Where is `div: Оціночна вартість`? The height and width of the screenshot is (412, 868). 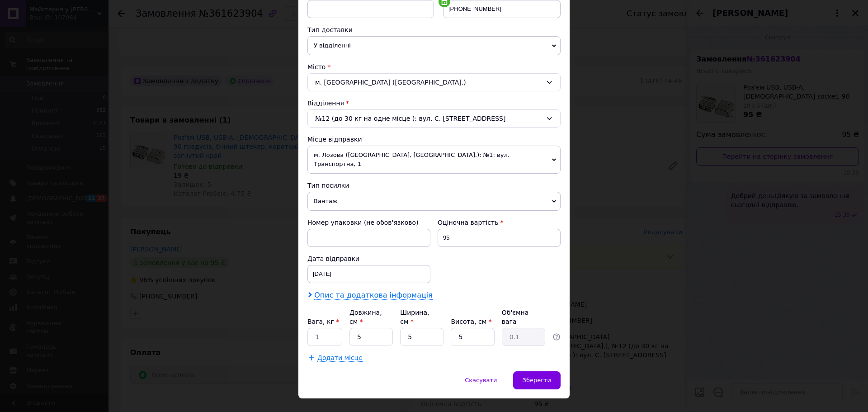 div: Оціночна вартість is located at coordinates (499, 223).